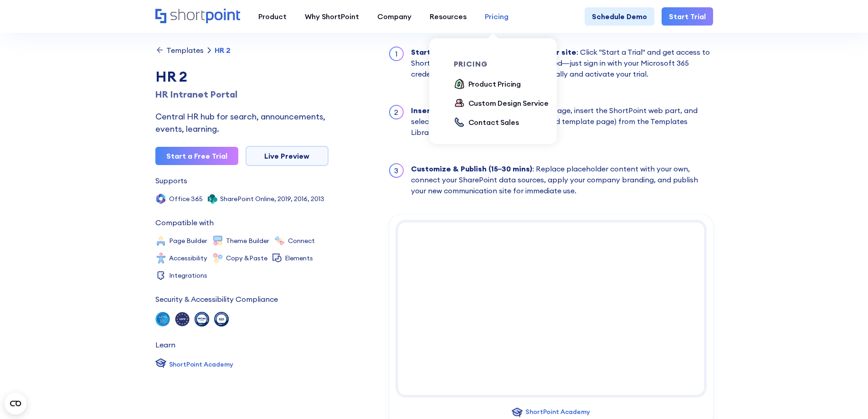 The height and width of the screenshot is (419, 868). Describe the element at coordinates (165, 345) in the screenshot. I see `div: Learn` at that location.